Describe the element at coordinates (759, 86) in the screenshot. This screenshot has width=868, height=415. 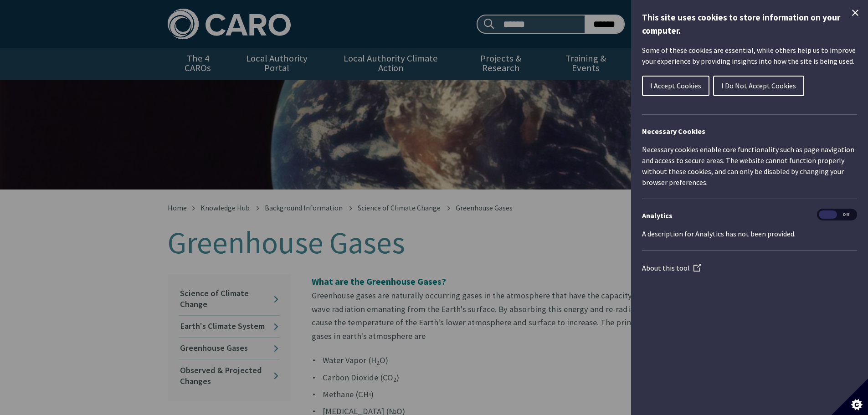
I see `span: I Do Not Accept Cookies` at that location.